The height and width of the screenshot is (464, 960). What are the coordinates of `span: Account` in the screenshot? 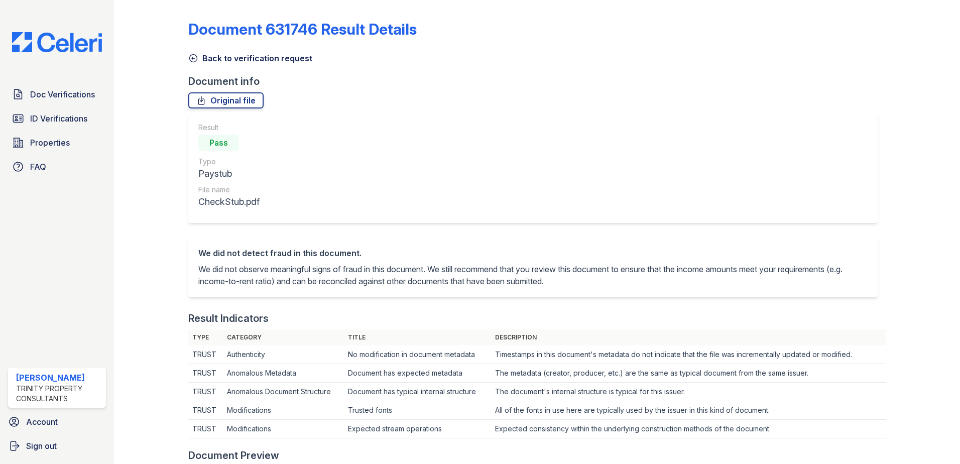 It's located at (42, 422).